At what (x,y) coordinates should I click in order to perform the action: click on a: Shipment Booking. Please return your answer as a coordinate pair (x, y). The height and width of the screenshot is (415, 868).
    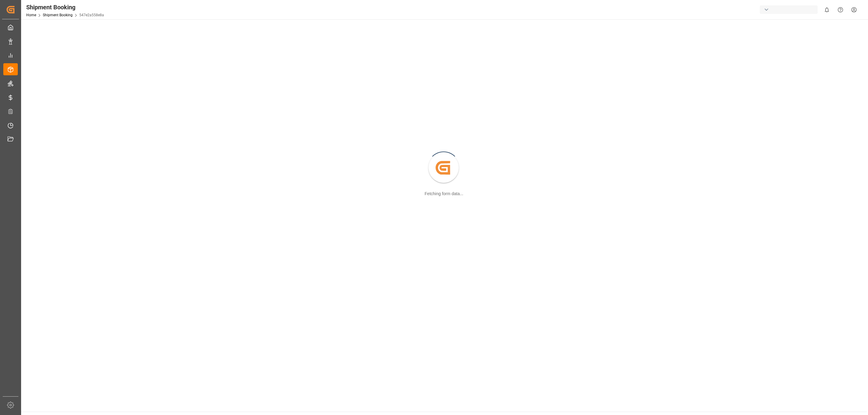
    Looking at the image, I should click on (58, 15).